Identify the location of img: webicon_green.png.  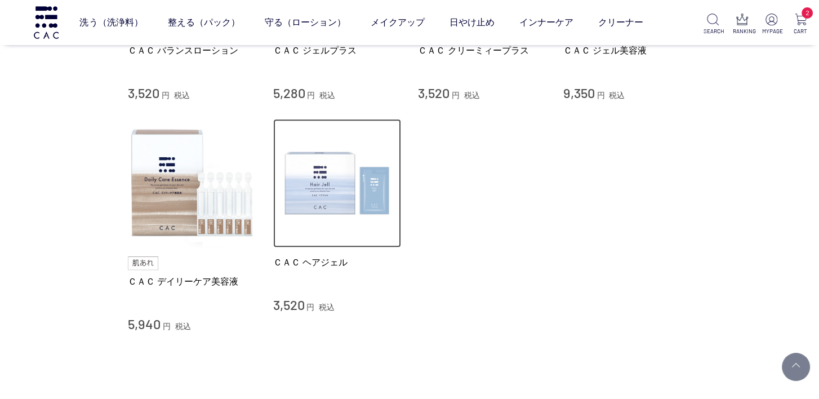
(268, 123).